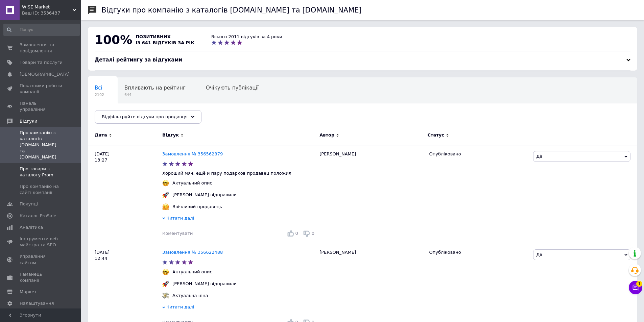 This screenshot has width=644, height=322. Describe the element at coordinates (165, 43) in the screenshot. I see `span: із 641 відгуків за рік` at that location.